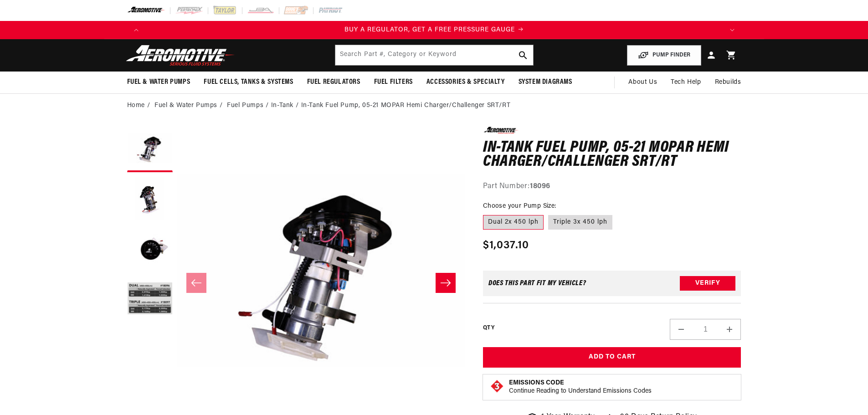 The width and height of the screenshot is (868, 415). Describe the element at coordinates (159, 82) in the screenshot. I see `span: Fuel & Water Pumps` at that location.